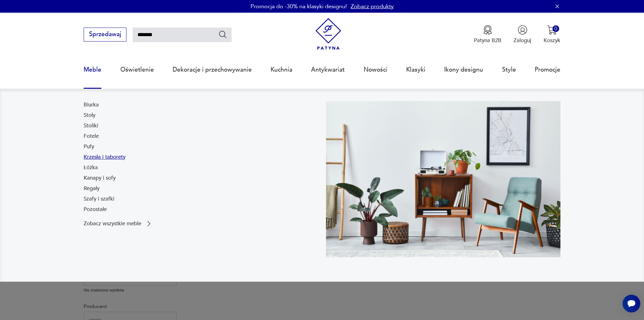 This screenshot has height=320, width=644. Describe the element at coordinates (487, 34) in the screenshot. I see `button: Patyna B2B` at that location.